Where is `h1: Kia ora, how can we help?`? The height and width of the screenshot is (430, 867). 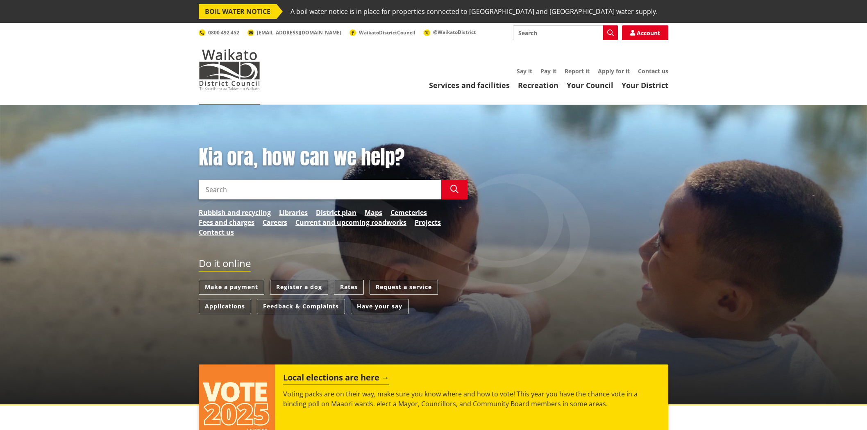
h1: Kia ora, how can we help? is located at coordinates (333, 158).